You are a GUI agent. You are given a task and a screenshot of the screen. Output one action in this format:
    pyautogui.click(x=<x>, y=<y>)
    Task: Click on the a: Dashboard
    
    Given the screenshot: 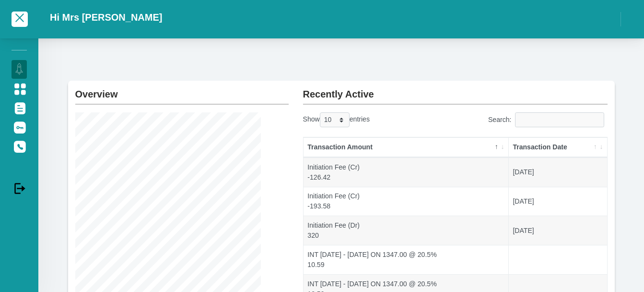 What is the action you would take?
    pyautogui.click(x=19, y=69)
    